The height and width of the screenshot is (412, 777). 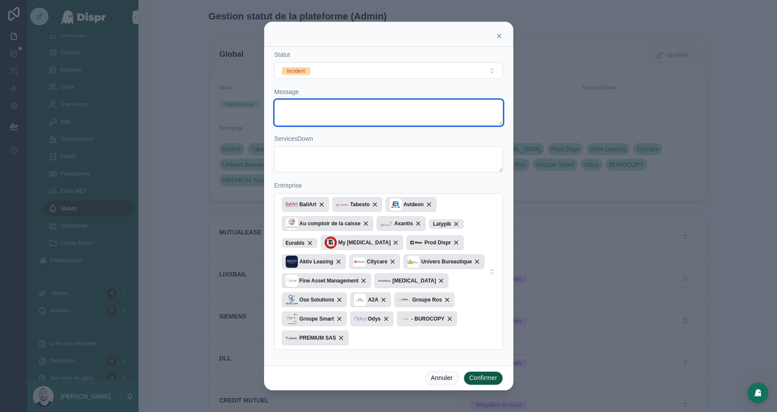 What do you see at coordinates (401, 224) in the screenshot?
I see `button: Unselect 9` at bounding box center [401, 224].